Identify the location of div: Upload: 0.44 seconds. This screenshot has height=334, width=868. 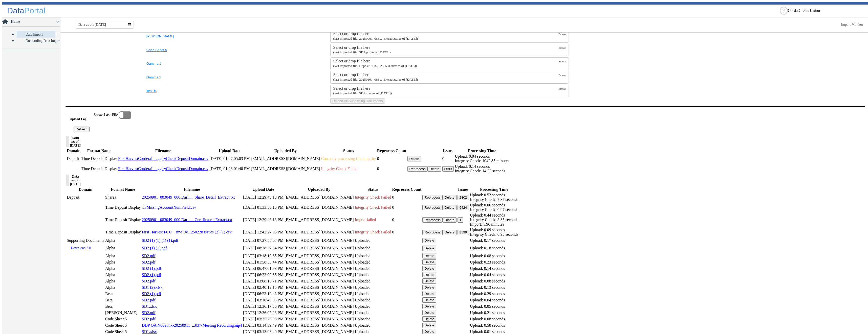
(494, 215).